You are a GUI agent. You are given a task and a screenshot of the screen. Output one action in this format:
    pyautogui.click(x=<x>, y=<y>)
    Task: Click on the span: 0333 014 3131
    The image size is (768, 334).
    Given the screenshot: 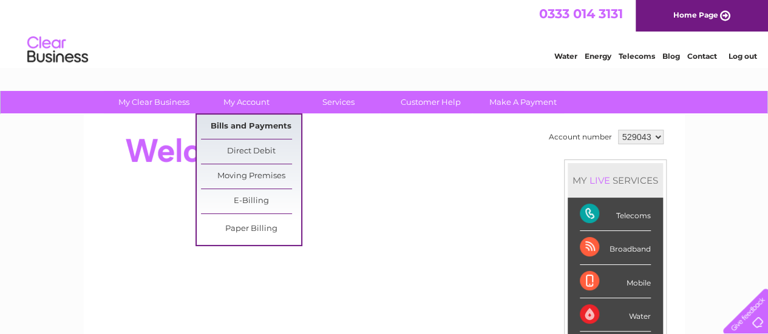 What is the action you would take?
    pyautogui.click(x=581, y=13)
    